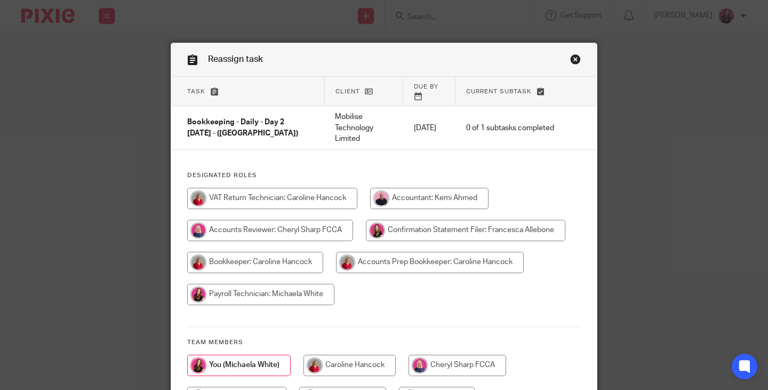 This screenshot has height=390, width=768. Describe the element at coordinates (235, 59) in the screenshot. I see `span: Reassign task` at that location.